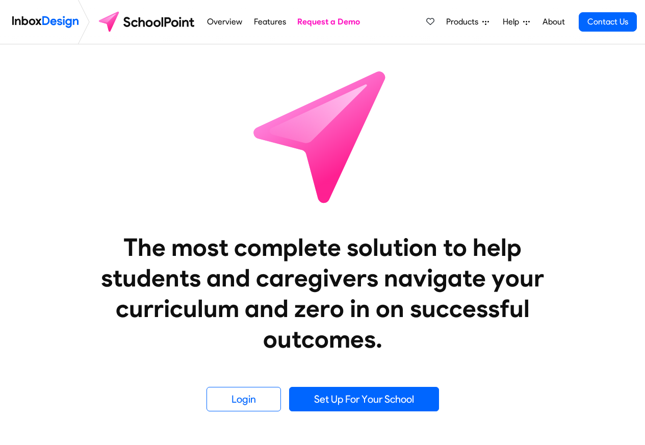 This screenshot has height=445, width=645. Describe the element at coordinates (553, 22) in the screenshot. I see `a: About` at that location.